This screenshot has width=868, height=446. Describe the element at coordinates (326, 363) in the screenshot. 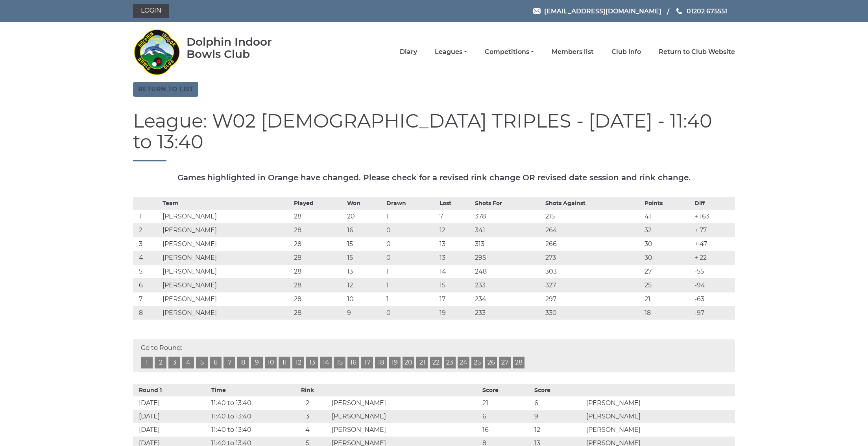

I see `a: 14` at that location.